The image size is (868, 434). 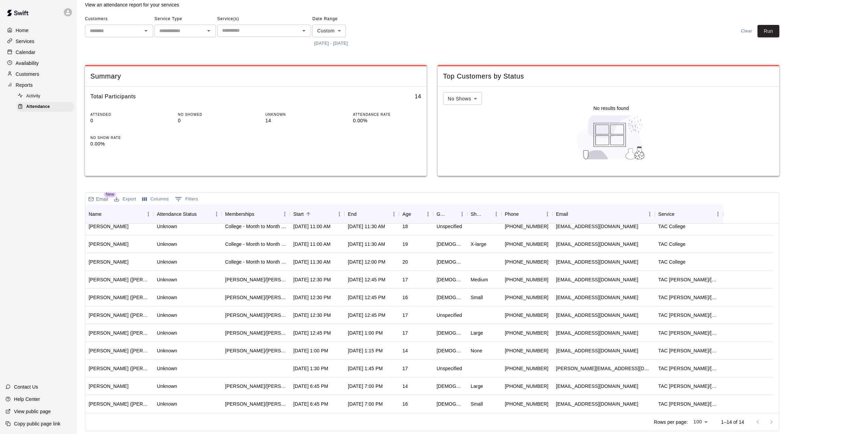 What do you see at coordinates (690, 404) in the screenshot?
I see `div: TAC Todd/Brad` at bounding box center [690, 404].